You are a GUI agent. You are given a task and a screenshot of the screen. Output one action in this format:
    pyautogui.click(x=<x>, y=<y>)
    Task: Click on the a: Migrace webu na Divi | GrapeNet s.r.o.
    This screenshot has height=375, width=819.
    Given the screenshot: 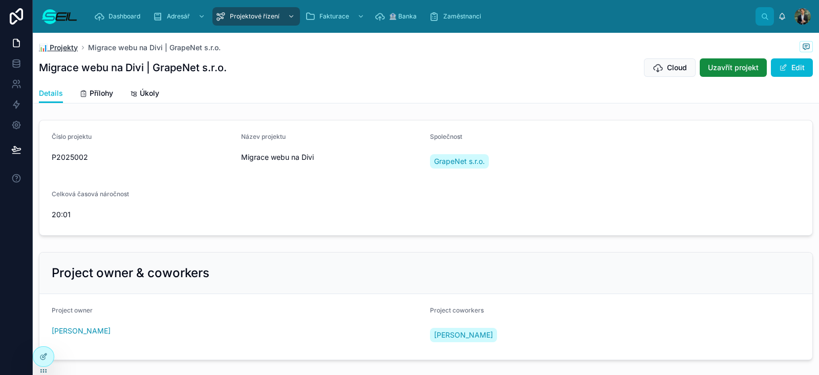 What is the action you would take?
    pyautogui.click(x=154, y=48)
    